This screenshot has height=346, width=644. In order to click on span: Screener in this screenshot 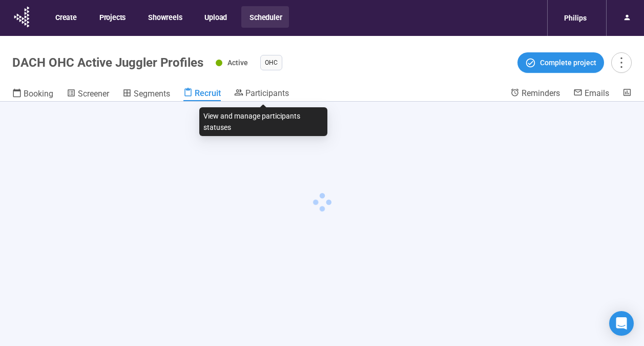, I will do `click(93, 93)`.